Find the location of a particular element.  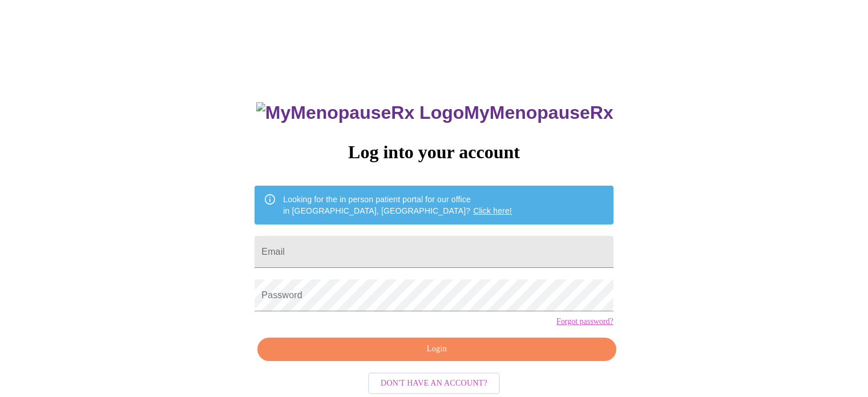

a: Don't have an account? is located at coordinates (434, 382).